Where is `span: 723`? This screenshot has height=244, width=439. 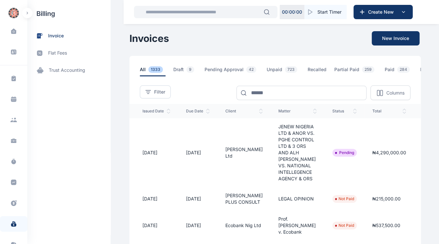
span: 723 is located at coordinates (291, 70).